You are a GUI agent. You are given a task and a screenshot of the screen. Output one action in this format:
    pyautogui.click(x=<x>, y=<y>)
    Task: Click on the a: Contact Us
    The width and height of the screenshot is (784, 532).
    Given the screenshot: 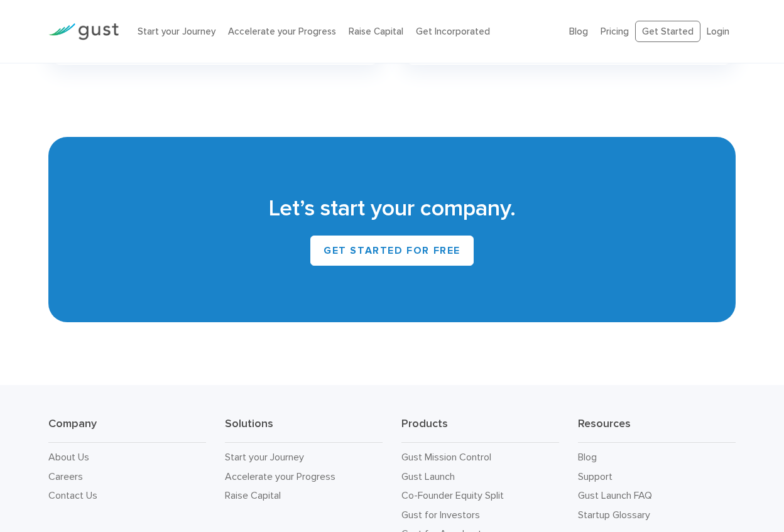 What is the action you would take?
    pyautogui.click(x=73, y=494)
    